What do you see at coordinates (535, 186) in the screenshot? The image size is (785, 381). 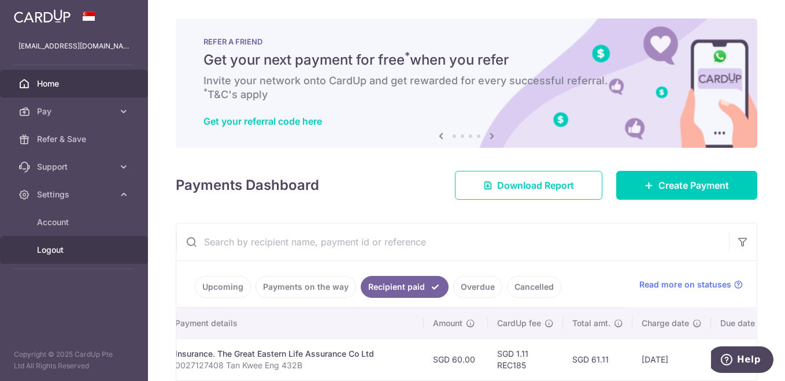 I see `span: Download Report` at bounding box center [535, 186].